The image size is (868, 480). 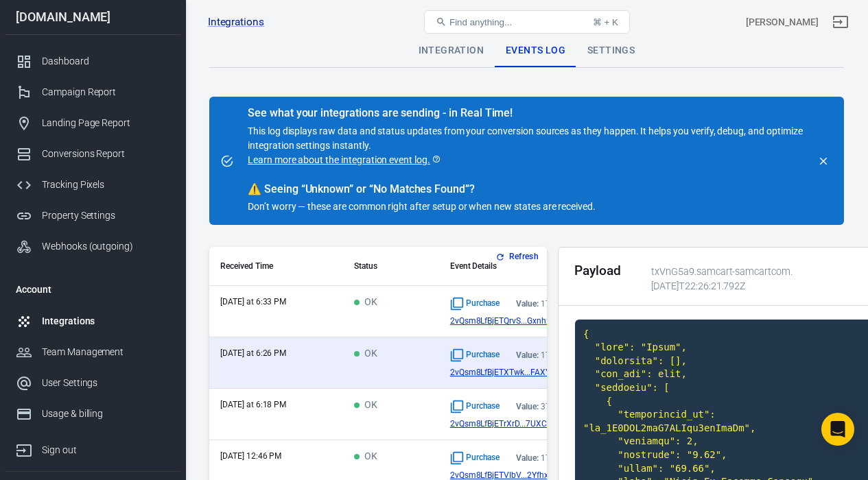 What do you see at coordinates (527, 113) in the screenshot?
I see `div: See what your integrations are sending - in Real Time!` at bounding box center [527, 113].